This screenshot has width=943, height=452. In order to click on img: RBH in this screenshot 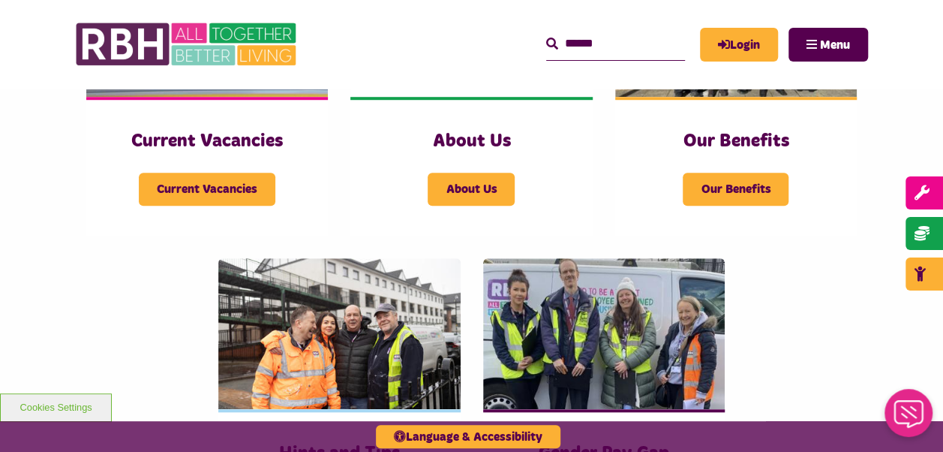, I will do `click(188, 44)`.